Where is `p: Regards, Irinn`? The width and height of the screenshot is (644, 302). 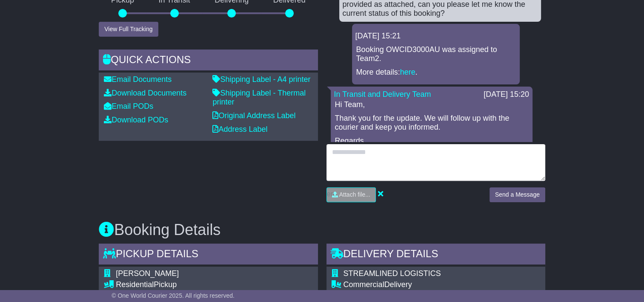
p: Regards, Irinn is located at coordinates (432, 145).